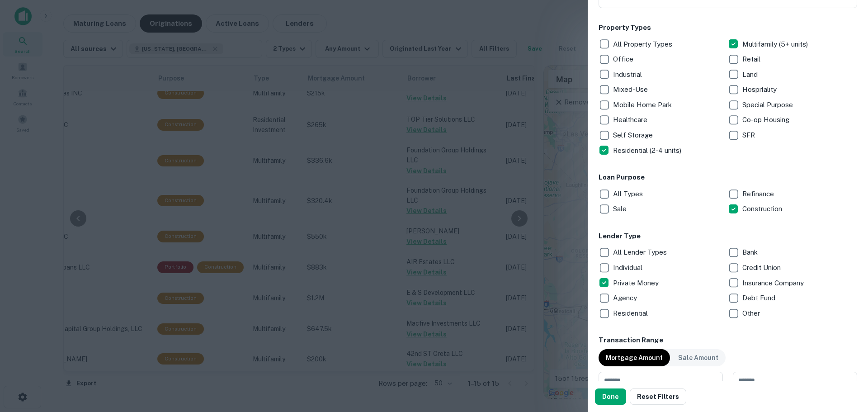 The image size is (868, 412). I want to click on p: All Types, so click(628, 194).